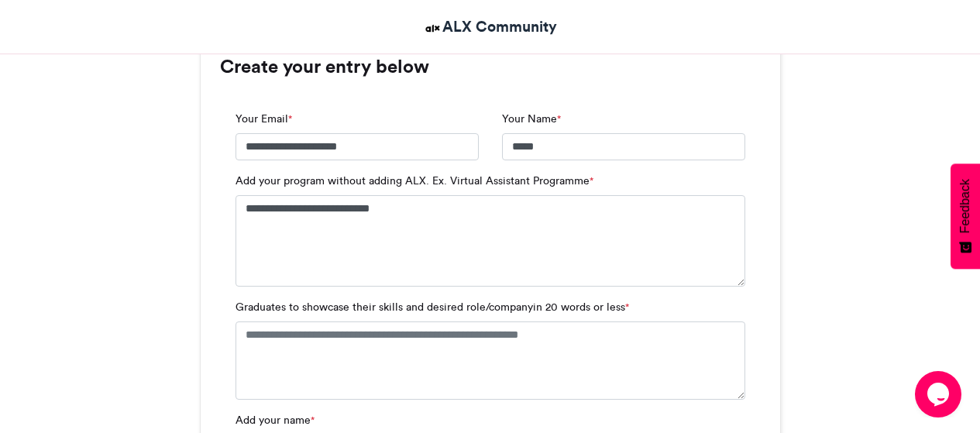  What do you see at coordinates (964, 216) in the screenshot?
I see `button: Feedback - Show survey` at bounding box center [964, 216].